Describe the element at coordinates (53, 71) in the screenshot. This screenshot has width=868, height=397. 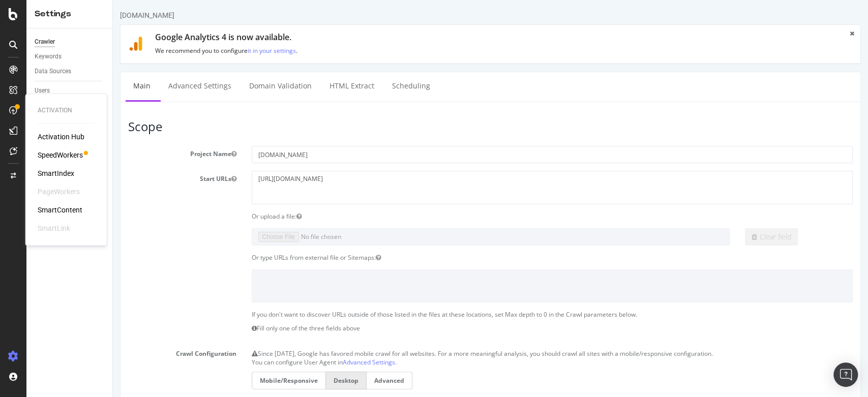
I see `div: Data Sources` at that location.